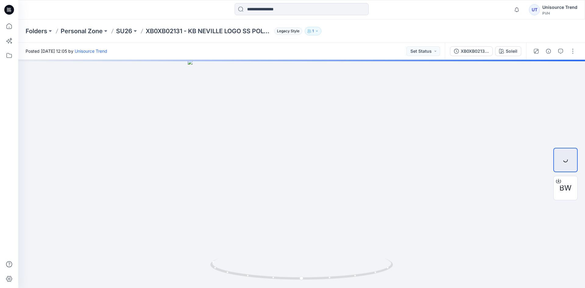 Image resolution: width=585 pixels, height=288 pixels. Describe the element at coordinates (124, 31) in the screenshot. I see `a: SU26` at that location.